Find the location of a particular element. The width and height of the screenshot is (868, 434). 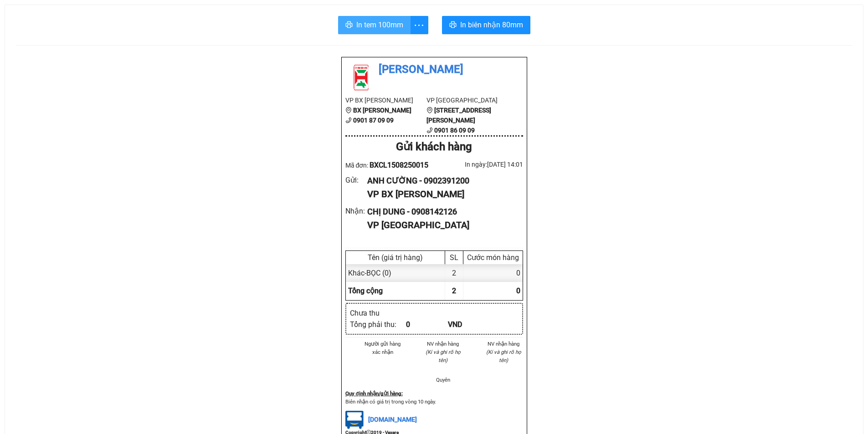

div: 2 is located at coordinates (454, 273).